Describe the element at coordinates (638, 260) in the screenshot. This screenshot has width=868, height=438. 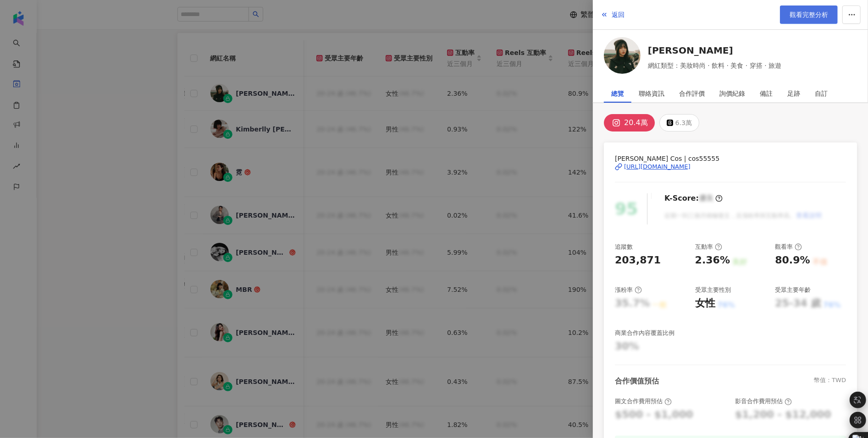
I see `div: 203,871` at that location.